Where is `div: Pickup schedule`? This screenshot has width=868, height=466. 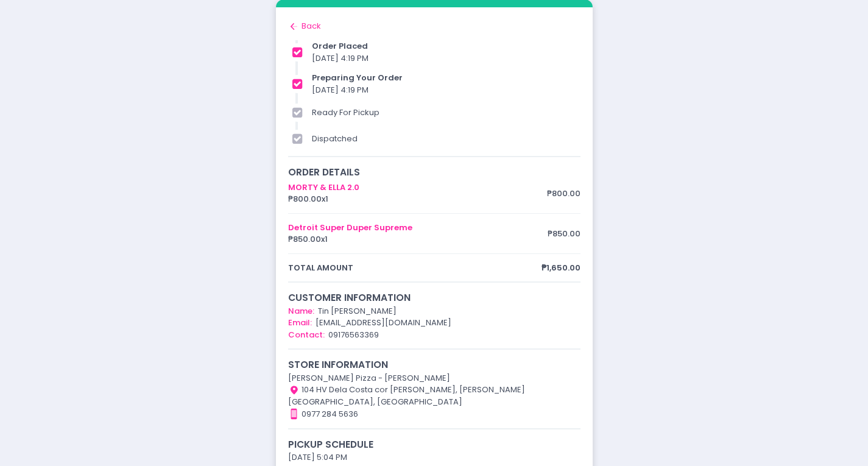
div: Pickup schedule is located at coordinates (434, 444).